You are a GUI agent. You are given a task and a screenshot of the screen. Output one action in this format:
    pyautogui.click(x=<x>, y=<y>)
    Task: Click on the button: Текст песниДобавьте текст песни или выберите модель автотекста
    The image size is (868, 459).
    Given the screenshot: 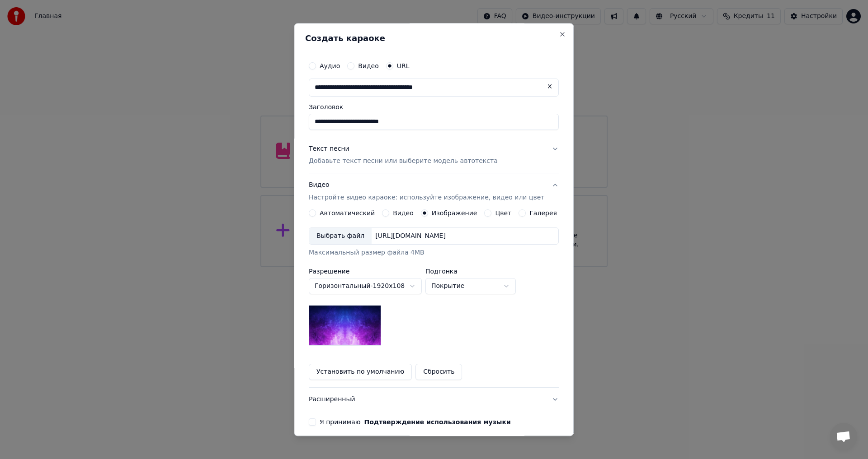 What is the action you would take?
    pyautogui.click(x=434, y=155)
    